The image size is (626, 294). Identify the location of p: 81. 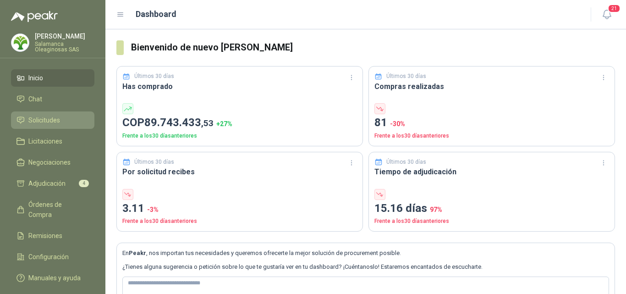
(492, 123).